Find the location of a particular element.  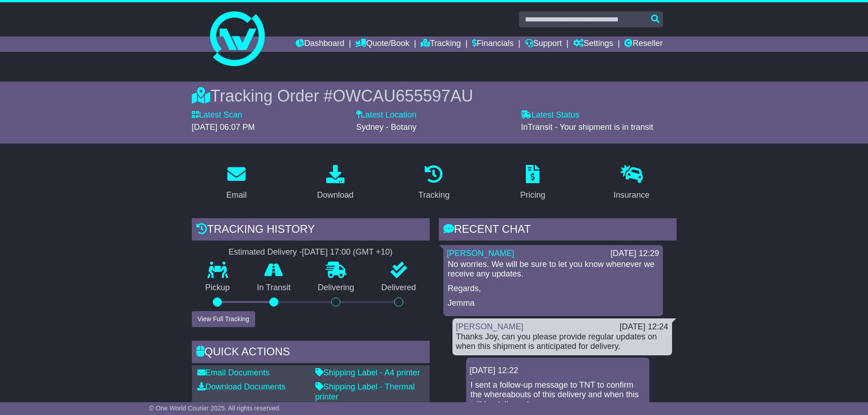

div: RECENT CHAT is located at coordinates (558, 230).